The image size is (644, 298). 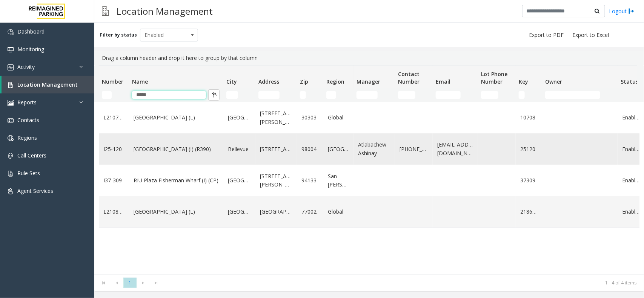 I want to click on span: Key, so click(x=523, y=82).